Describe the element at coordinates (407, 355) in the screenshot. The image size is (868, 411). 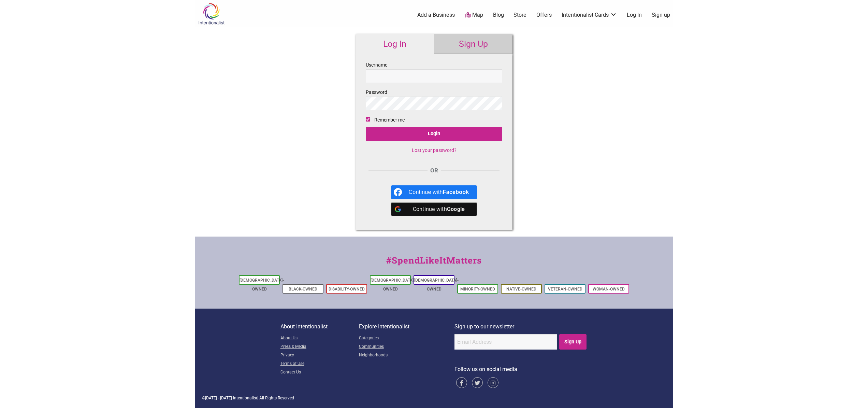
I see `a: Neighborhoods` at that location.